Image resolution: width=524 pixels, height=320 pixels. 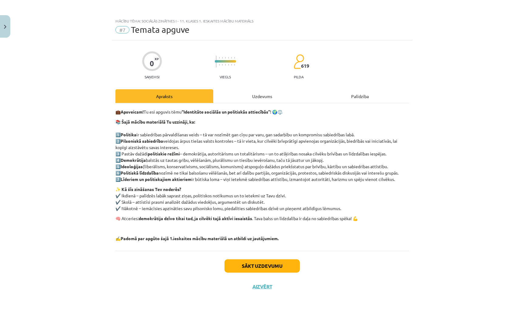 What do you see at coordinates (262, 112) in the screenshot?
I see `p: 💼 Tu esi apguvis tēmu ! 🌍⚖️` at bounding box center [262, 112].